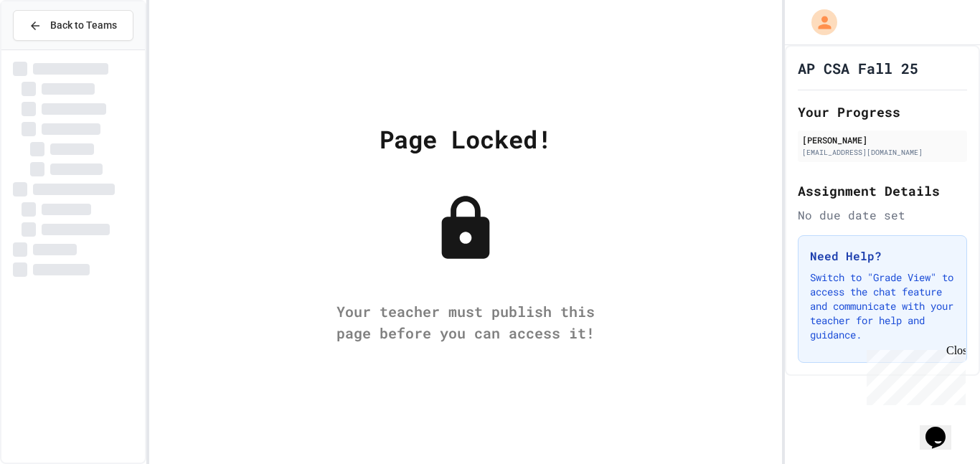 The image size is (980, 464). What do you see at coordinates (73, 25) in the screenshot?
I see `button: Back to Teams` at bounding box center [73, 25].